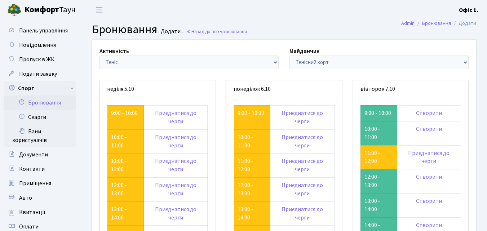  I want to click on a: Повідомлення, so click(40, 45).